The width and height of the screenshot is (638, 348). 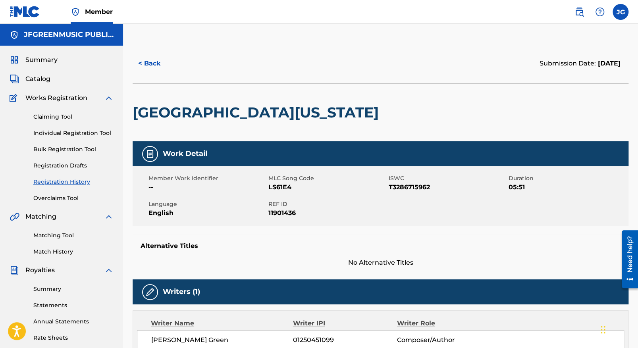 I want to click on a: Rate Sheets, so click(x=73, y=338).